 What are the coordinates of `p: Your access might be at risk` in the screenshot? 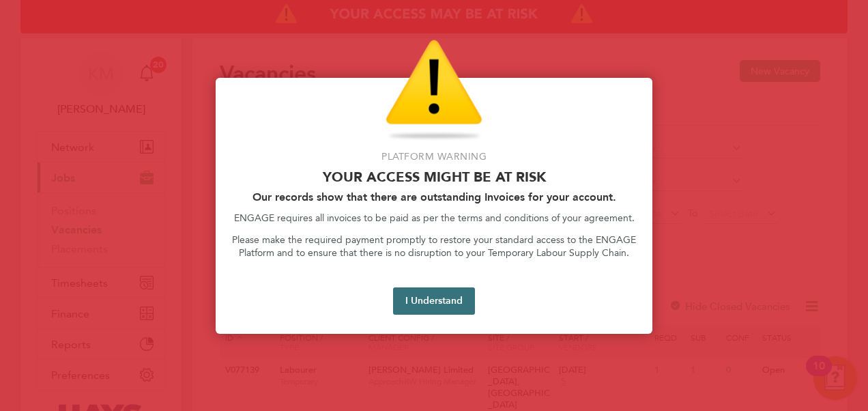 It's located at (434, 177).